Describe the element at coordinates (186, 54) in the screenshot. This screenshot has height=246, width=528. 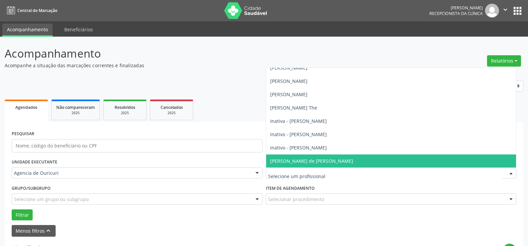
I see `p: Acompanhamento` at that location.